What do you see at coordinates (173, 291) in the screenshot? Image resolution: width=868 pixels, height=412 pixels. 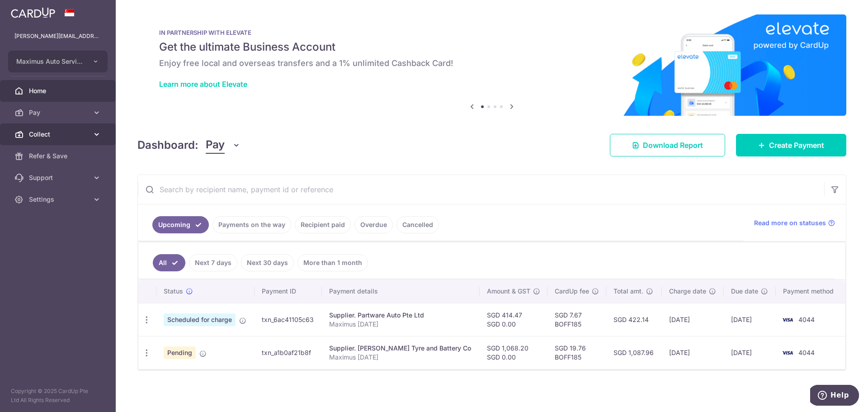 I see `span: Status` at bounding box center [173, 291].